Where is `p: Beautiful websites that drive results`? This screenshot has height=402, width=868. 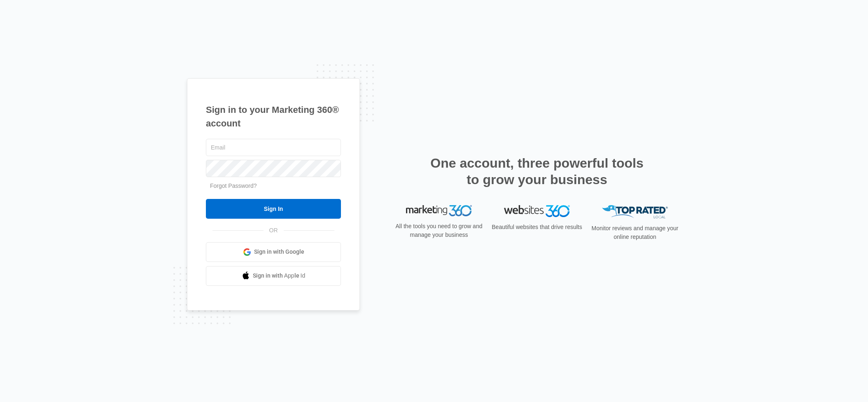 p: Beautiful websites that drive results is located at coordinates (537, 227).